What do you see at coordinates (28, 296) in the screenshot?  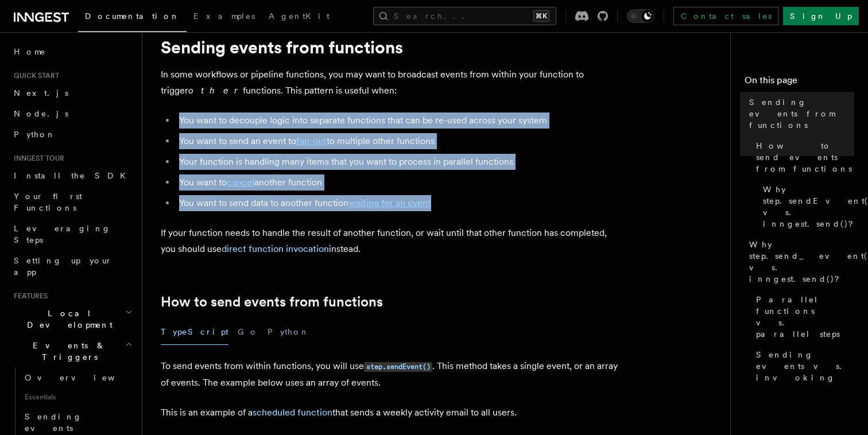 I see `span: Features` at bounding box center [28, 296].